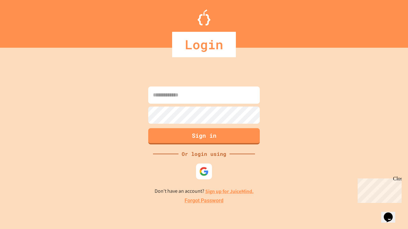 The width and height of the screenshot is (408, 229). I want to click on a: Sign up for JuiceMind., so click(229, 192).